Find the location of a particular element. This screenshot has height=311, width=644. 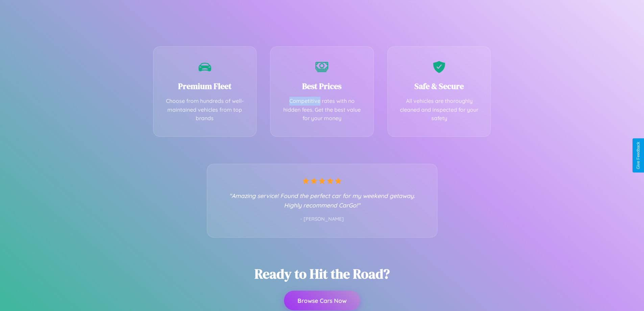

div: Give Feedback is located at coordinates (638, 156).